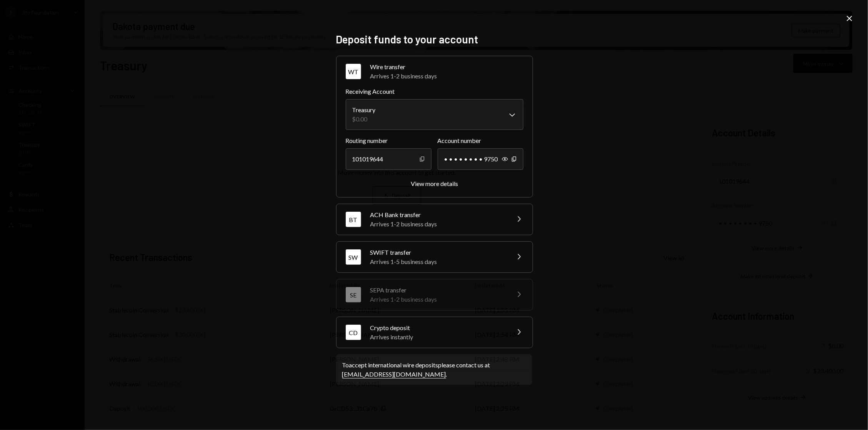 The height and width of the screenshot is (430, 868). What do you see at coordinates (434, 183) in the screenshot?
I see `div: View more details` at bounding box center [434, 183].